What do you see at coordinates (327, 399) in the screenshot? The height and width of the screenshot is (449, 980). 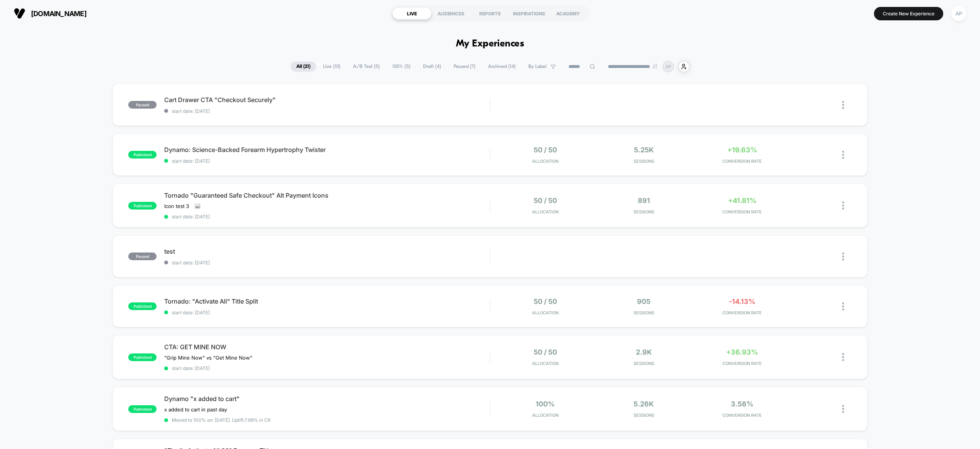 I see `span: Dynamo "x added to cart"` at bounding box center [327, 399].